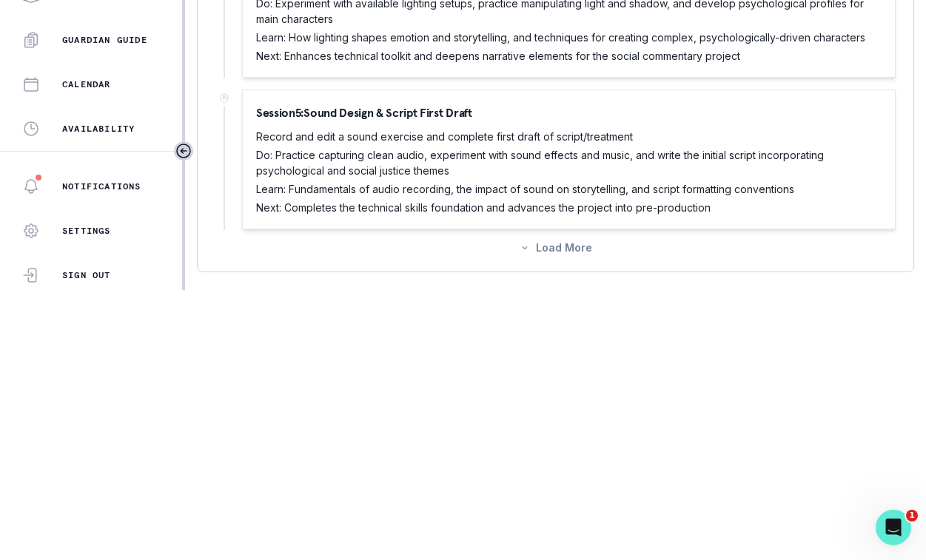 This screenshot has width=926, height=560. What do you see at coordinates (569, 56) in the screenshot?
I see `p: Next: Enhances technical toolkit and deepens narrative elements for the social commentary project` at bounding box center [569, 56].